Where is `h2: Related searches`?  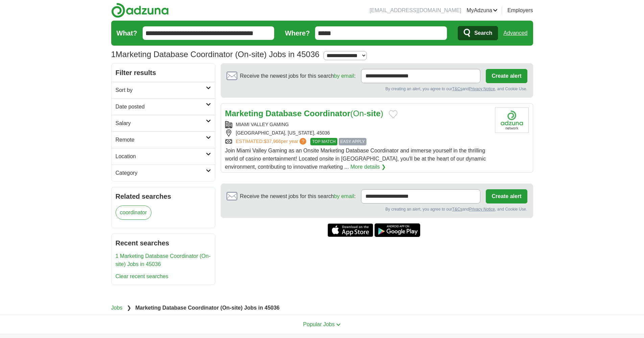 h2: Related searches is located at coordinates (163, 197).